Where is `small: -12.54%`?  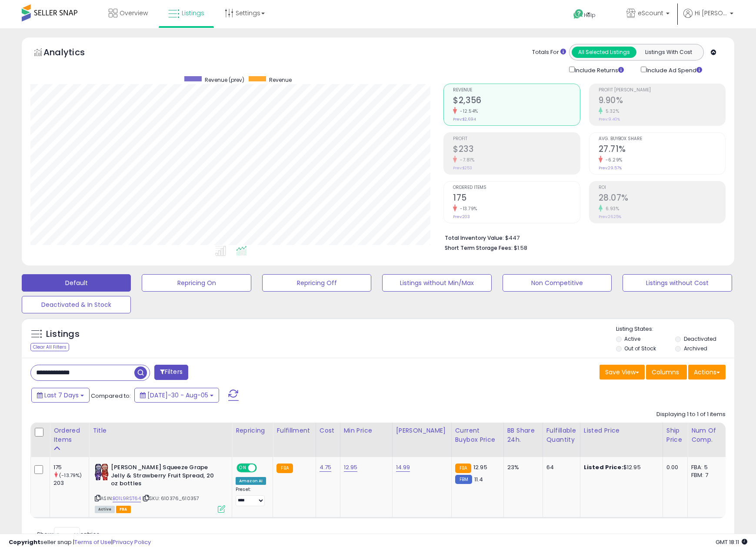
small: -12.54% is located at coordinates (468, 111).